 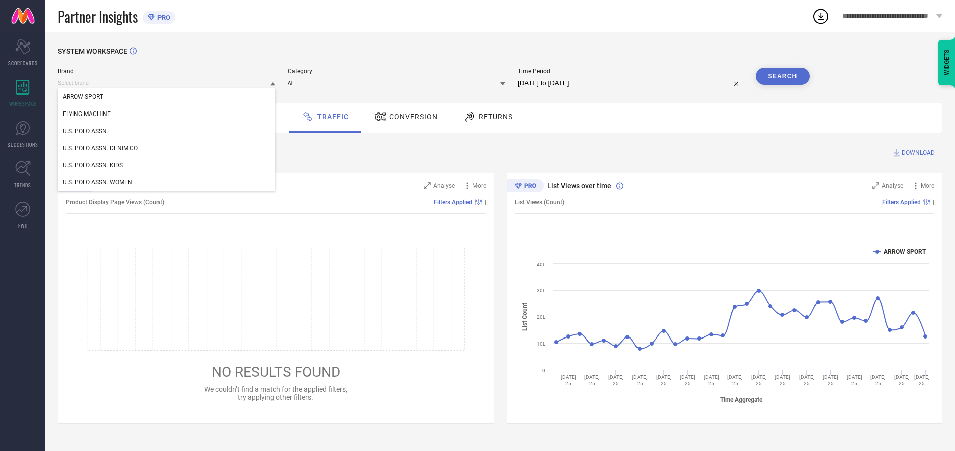 What do you see at coordinates (87, 114) in the screenshot?
I see `span: FLYING MACHINE` at bounding box center [87, 114].